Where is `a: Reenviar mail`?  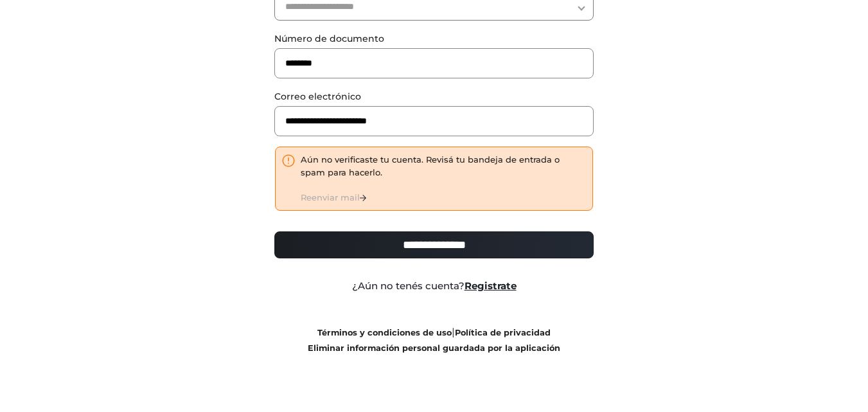
a: Reenviar mail is located at coordinates (334, 198).